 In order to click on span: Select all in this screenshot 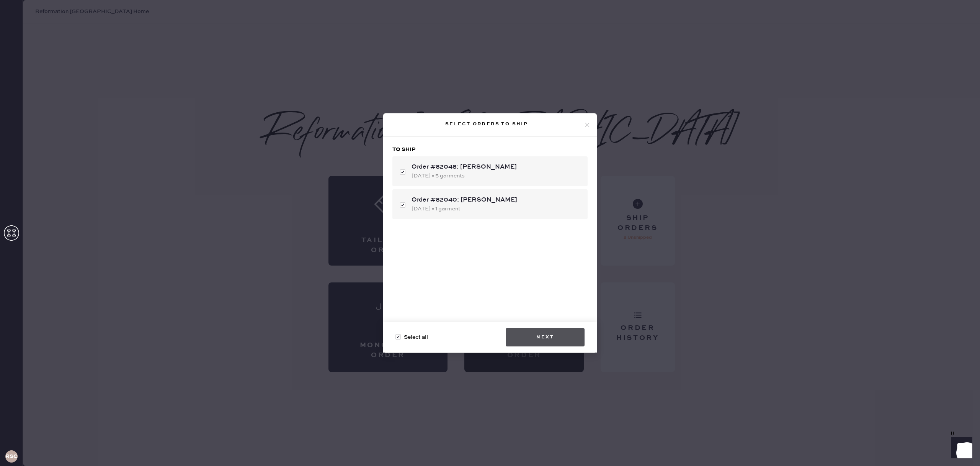, I will do `click(416, 337)`.